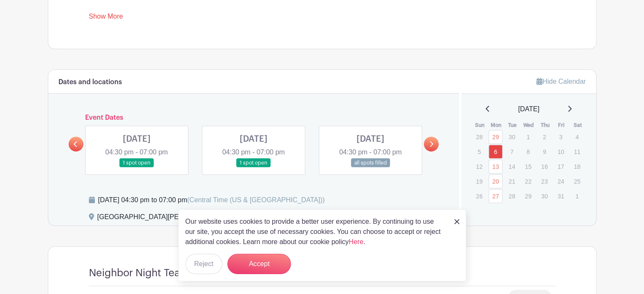 The image size is (644, 294). What do you see at coordinates (561, 181) in the screenshot?
I see `p: 24` at bounding box center [561, 181].